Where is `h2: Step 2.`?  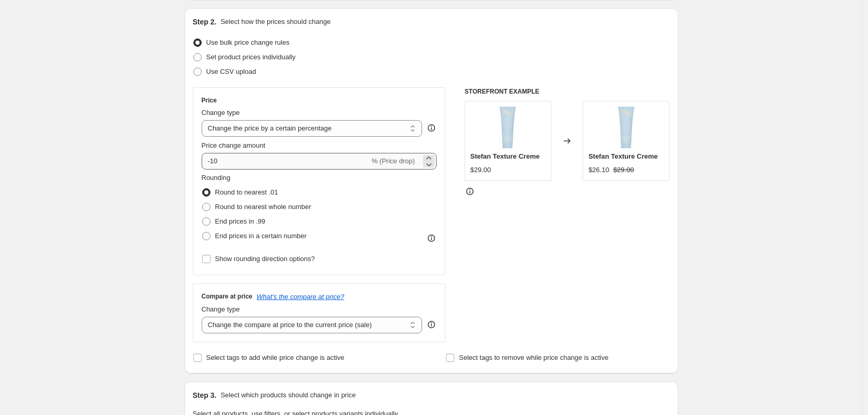 h2: Step 2. is located at coordinates (205, 22).